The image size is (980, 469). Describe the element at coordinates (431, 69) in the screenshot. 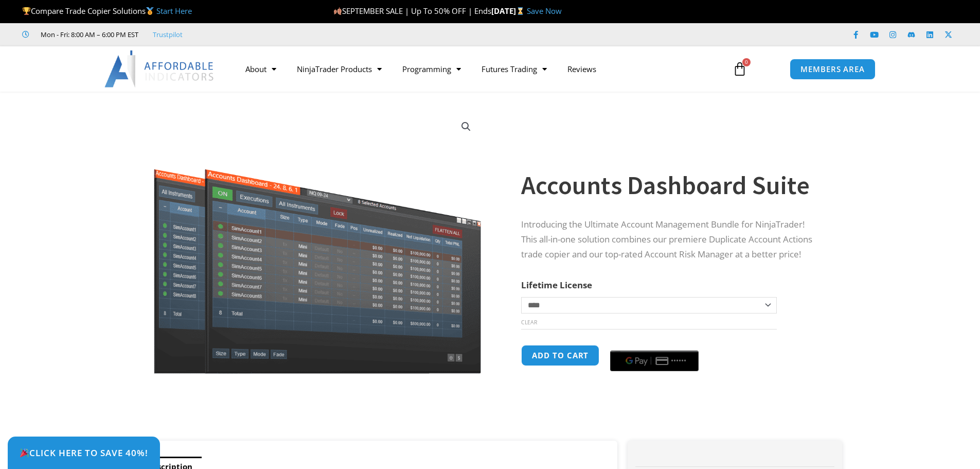

I see `a: Programming` at that location.